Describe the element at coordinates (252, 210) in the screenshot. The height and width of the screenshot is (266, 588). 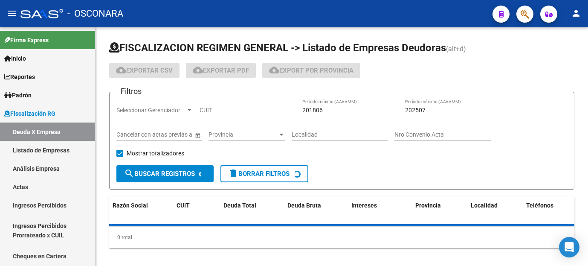
I see `datatable-header-cell: Deuda Total` at that location.